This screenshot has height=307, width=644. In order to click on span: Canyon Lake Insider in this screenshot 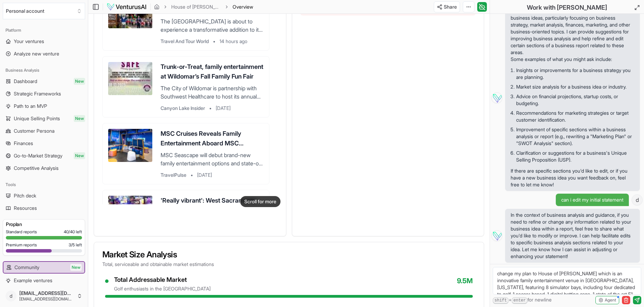, I will do `click(183, 108)`.